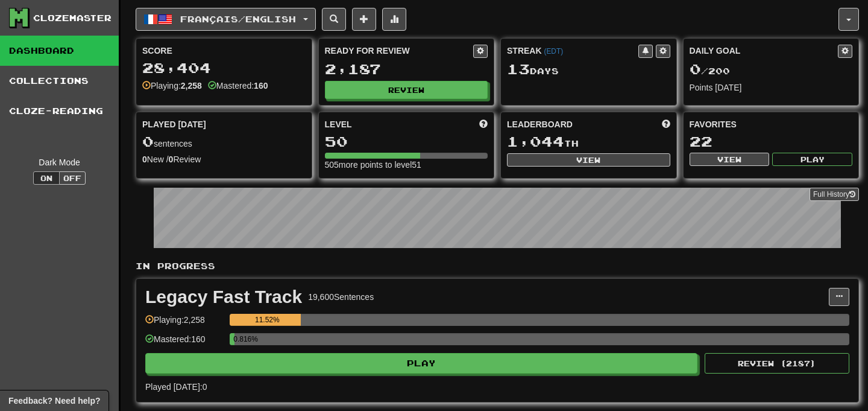 This screenshot has width=868, height=411. I want to click on span: This week in points, UTC, so click(666, 124).